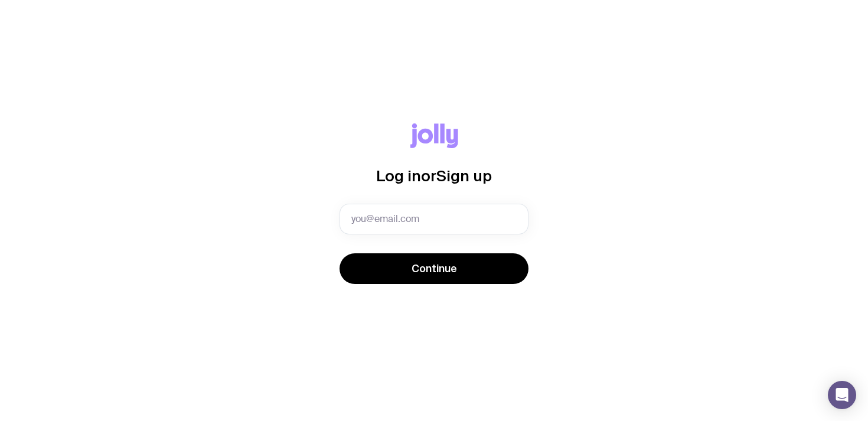  What do you see at coordinates (434, 268) in the screenshot?
I see `span: Continue` at bounding box center [434, 268].